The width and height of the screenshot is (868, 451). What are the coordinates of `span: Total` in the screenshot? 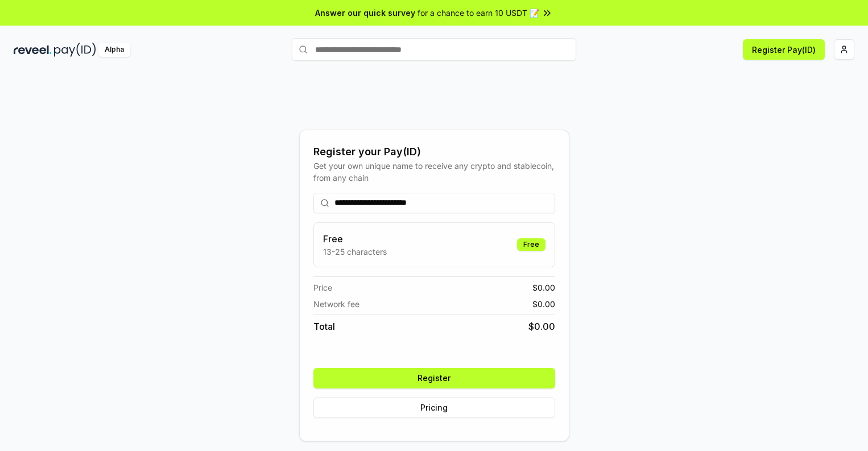 It's located at (324, 327).